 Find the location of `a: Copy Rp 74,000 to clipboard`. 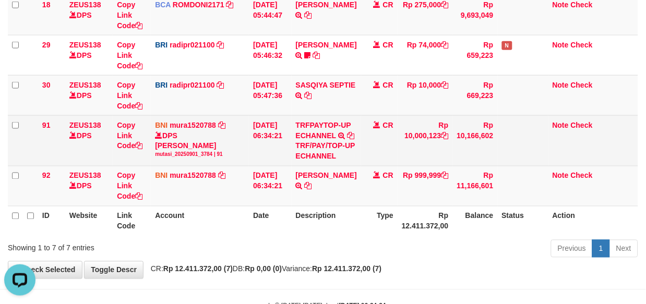

a: Copy Rp 74,000 to clipboard is located at coordinates (445, 45).